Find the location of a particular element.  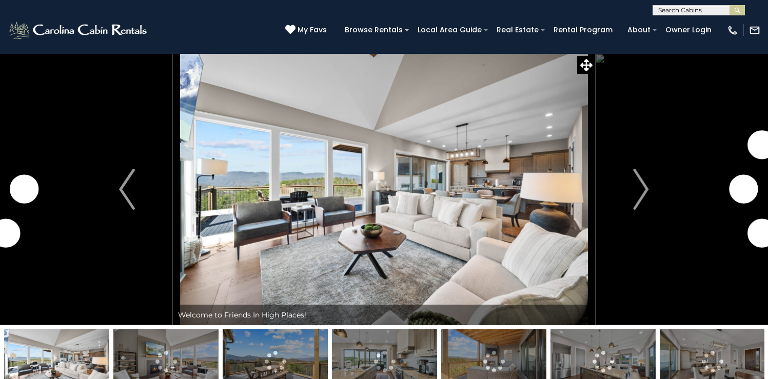

img: mail-regular-white.png is located at coordinates (755, 30).